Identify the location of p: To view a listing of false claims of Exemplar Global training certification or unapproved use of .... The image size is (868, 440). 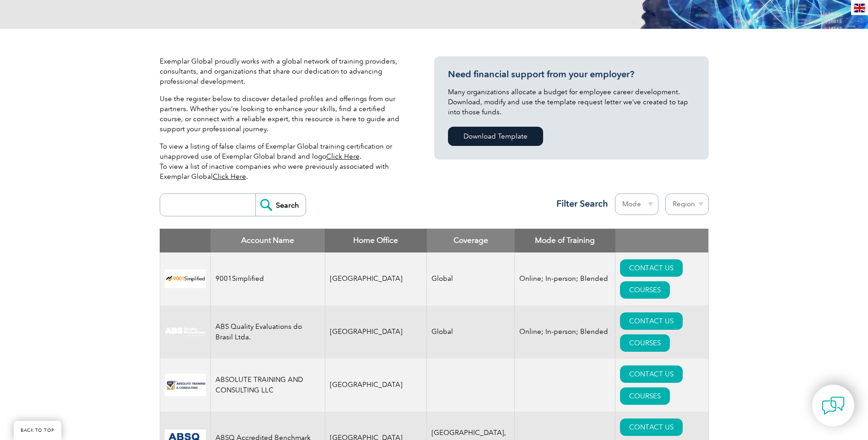
(283, 161).